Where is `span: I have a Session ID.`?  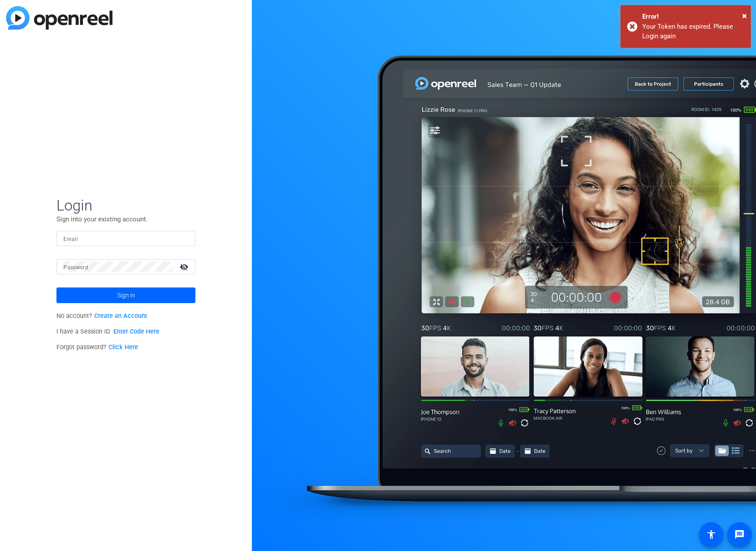 span: I have a Session ID. is located at coordinates (108, 332).